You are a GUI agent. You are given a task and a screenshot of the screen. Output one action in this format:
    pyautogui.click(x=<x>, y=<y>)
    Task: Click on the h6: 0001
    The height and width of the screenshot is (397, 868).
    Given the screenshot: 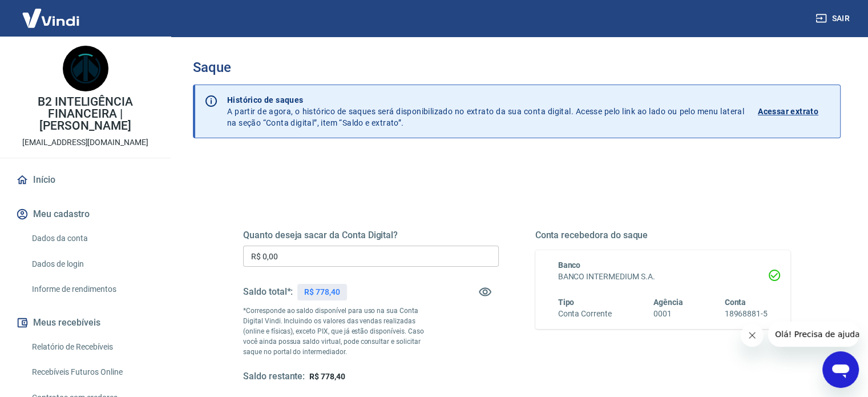 What is the action you would take?
    pyautogui.click(x=668, y=314)
    